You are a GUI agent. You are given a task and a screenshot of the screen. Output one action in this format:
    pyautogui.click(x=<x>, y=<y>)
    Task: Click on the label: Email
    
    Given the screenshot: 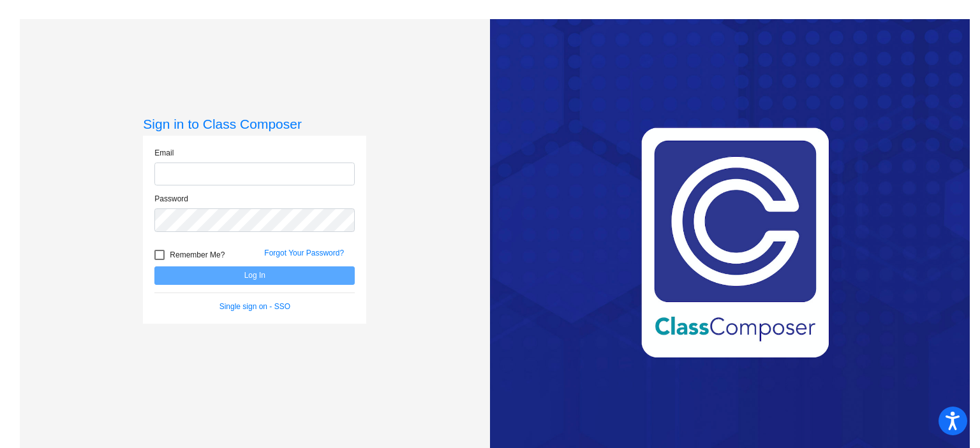 What is the action you would take?
    pyautogui.click(x=164, y=153)
    